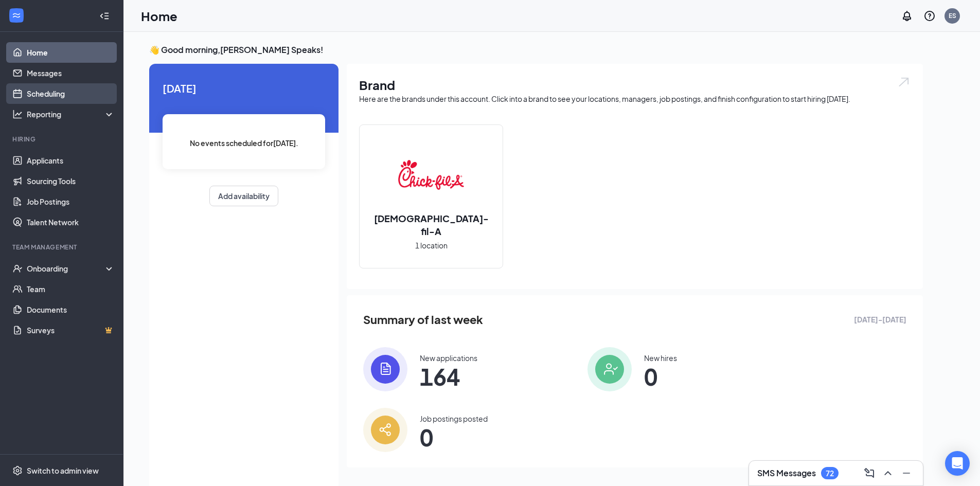 The height and width of the screenshot is (486, 980). I want to click on span: 1 location, so click(431, 246).